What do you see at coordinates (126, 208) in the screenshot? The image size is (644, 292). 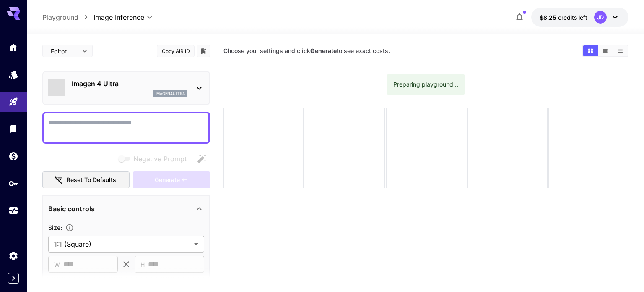 I see `div: Basic controls` at bounding box center [126, 208].